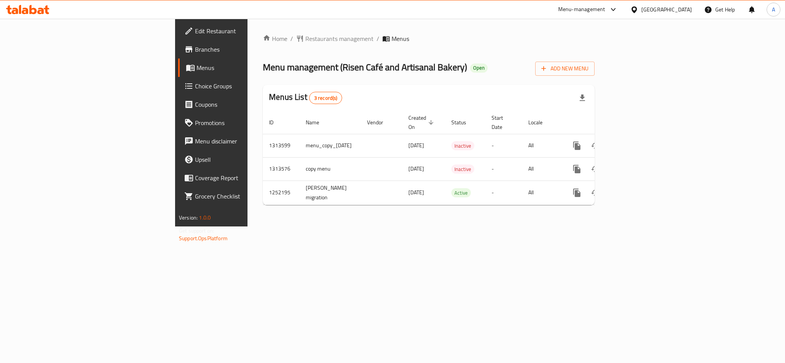 The width and height of the screenshot is (785, 363). Describe the element at coordinates (339, 39) in the screenshot. I see `span: Restaurants management` at that location.